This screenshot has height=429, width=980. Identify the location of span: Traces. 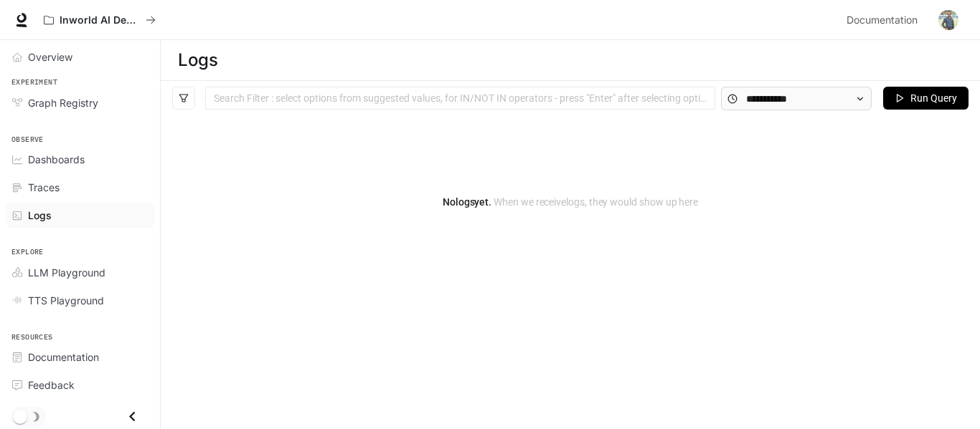
(44, 187).